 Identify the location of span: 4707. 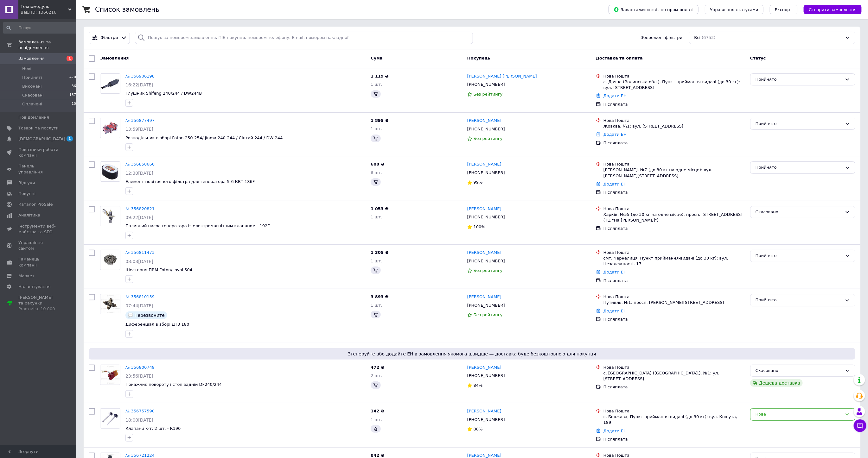
(74, 77).